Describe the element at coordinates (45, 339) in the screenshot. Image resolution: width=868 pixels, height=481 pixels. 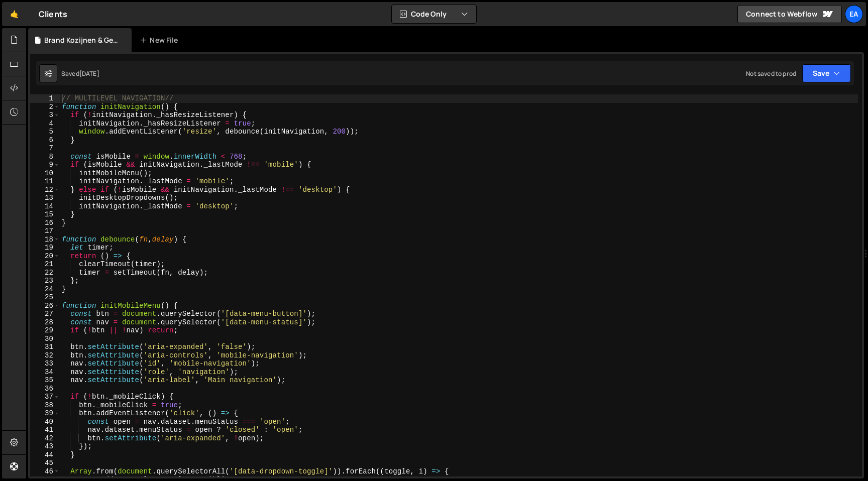
I see `div: 30` at that location.